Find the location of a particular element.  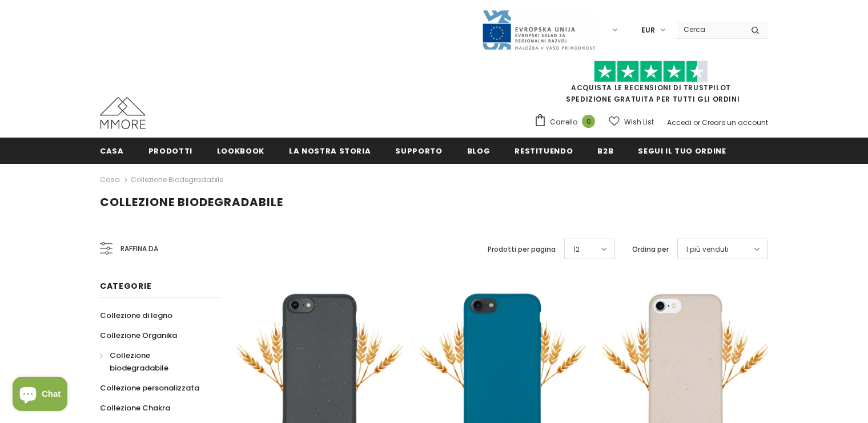

span: 0 is located at coordinates (589, 121).